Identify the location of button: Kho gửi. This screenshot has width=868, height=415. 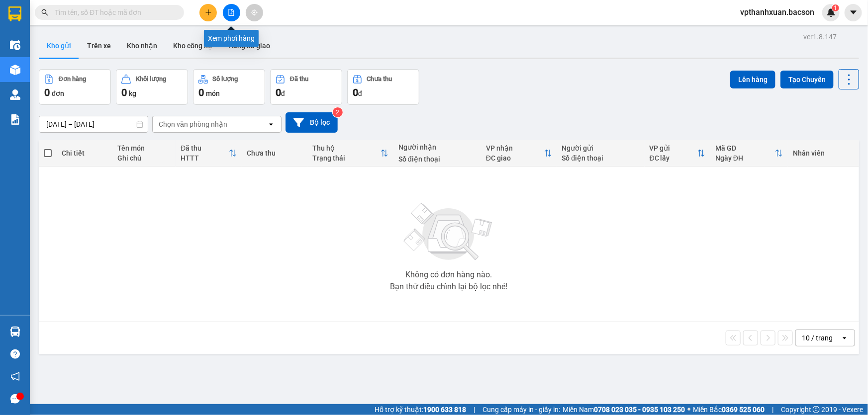
(59, 46).